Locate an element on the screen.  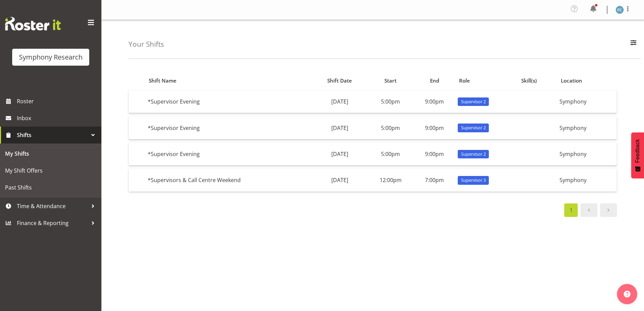
span: Roster is located at coordinates (58, 101).